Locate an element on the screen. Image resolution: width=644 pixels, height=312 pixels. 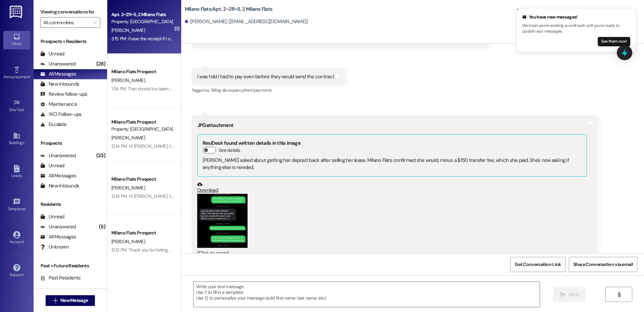
div: You have new messages! is located at coordinates (577, 17).